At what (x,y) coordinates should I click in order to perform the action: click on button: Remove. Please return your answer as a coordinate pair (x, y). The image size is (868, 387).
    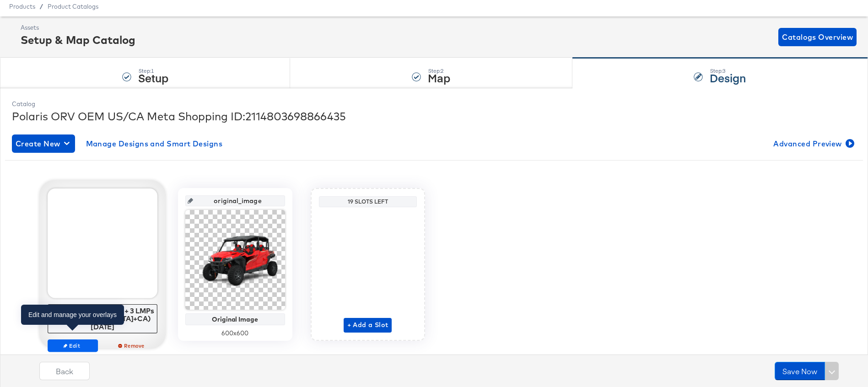
    Looking at the image, I should click on (132, 346).